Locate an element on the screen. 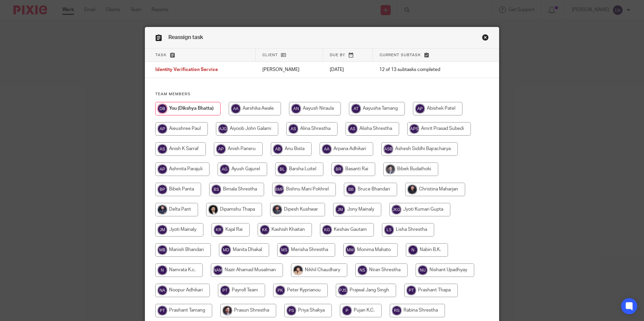 The height and width of the screenshot is (321, 644). h4: Team members is located at coordinates (322, 94).